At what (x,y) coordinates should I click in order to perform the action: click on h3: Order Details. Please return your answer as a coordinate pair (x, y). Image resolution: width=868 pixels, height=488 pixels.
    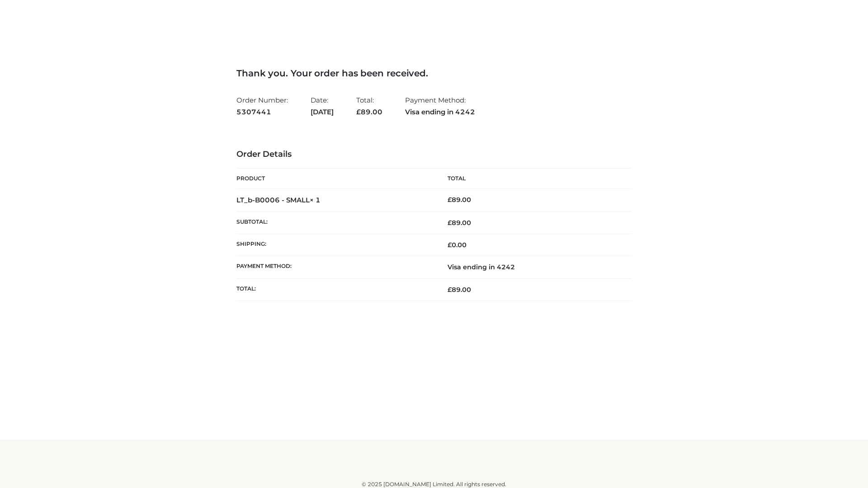
    Looking at the image, I should click on (434, 155).